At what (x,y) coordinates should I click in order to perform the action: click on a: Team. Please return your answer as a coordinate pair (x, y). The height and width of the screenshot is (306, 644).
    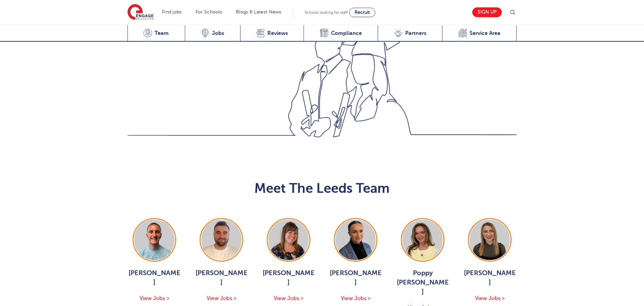
    Looking at the image, I should click on (156, 33).